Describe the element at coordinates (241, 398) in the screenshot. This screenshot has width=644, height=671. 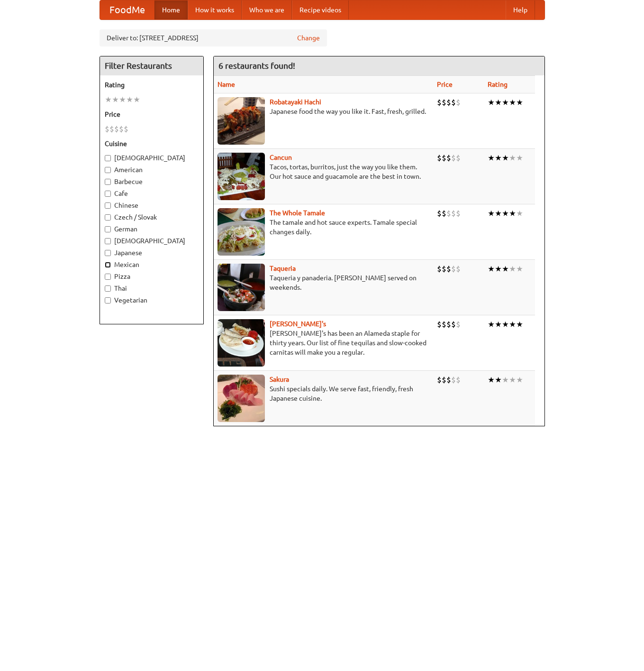
I see `img: sakura.jpg` at that location.